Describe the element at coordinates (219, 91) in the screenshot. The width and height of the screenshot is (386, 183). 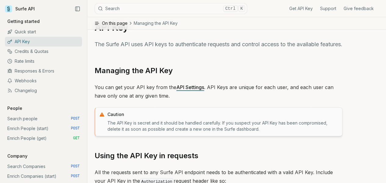
I see `p: You can get your API key from the . API Keys are unique for each user, and each user can have onl...` at that location.